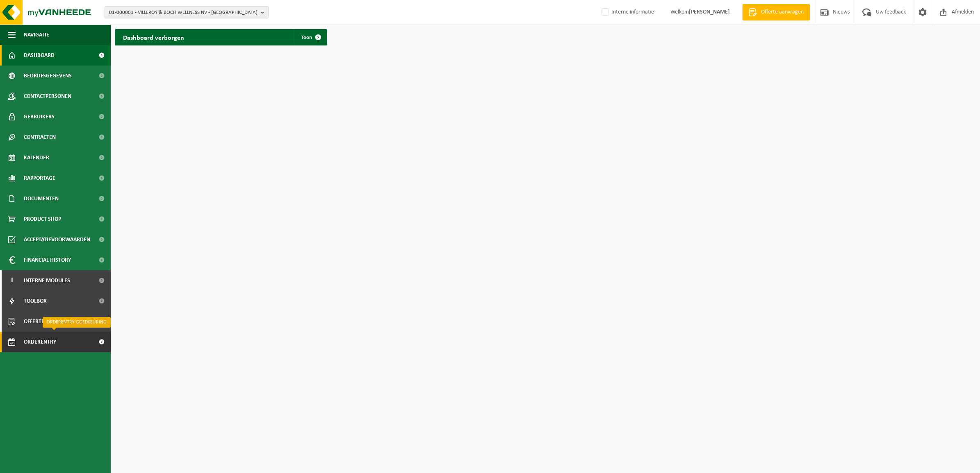  Describe the element at coordinates (37, 35) in the screenshot. I see `span: Navigatie` at that location.